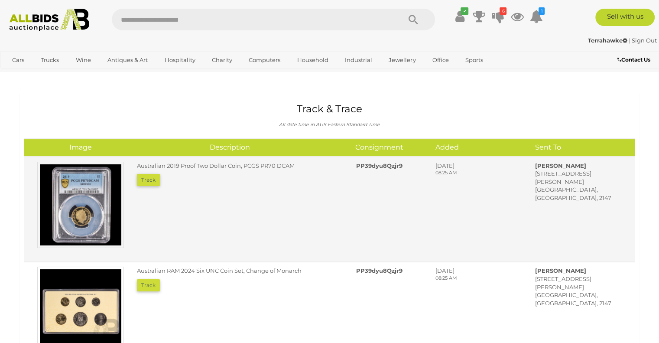  Describe the element at coordinates (230, 147) in the screenshot. I see `span: Description` at that location.